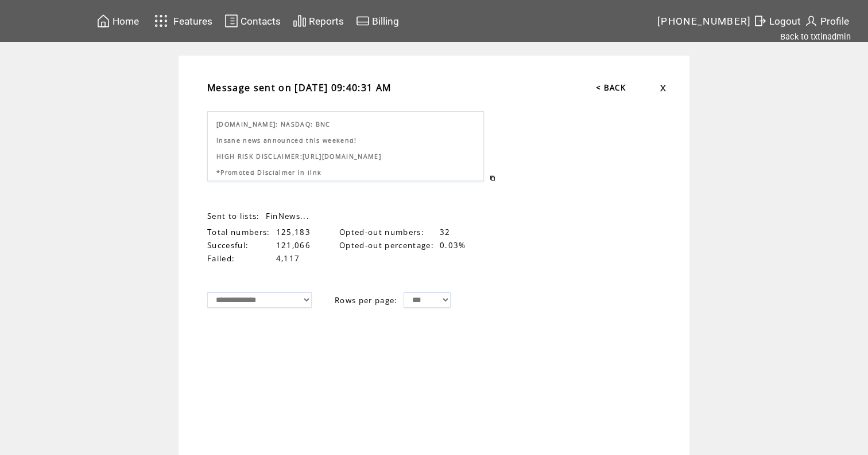  Describe the element at coordinates (288, 258) in the screenshot. I see `span: 4,117` at that location.